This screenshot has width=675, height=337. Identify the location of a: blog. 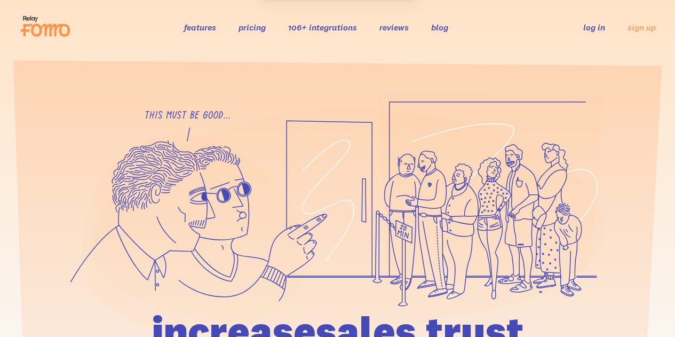
(439, 27).